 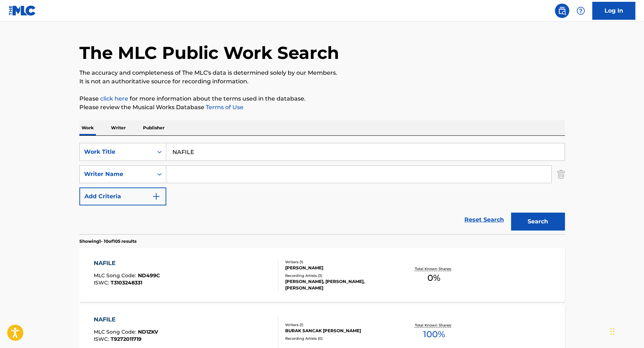 I want to click on a: Log In, so click(x=614, y=11).